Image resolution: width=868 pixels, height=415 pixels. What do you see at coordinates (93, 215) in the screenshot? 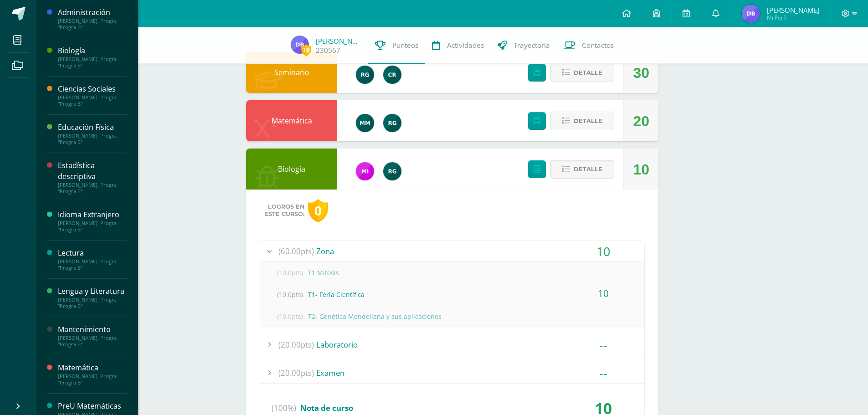
I see `div: Idioma Extranjero` at bounding box center [93, 215].